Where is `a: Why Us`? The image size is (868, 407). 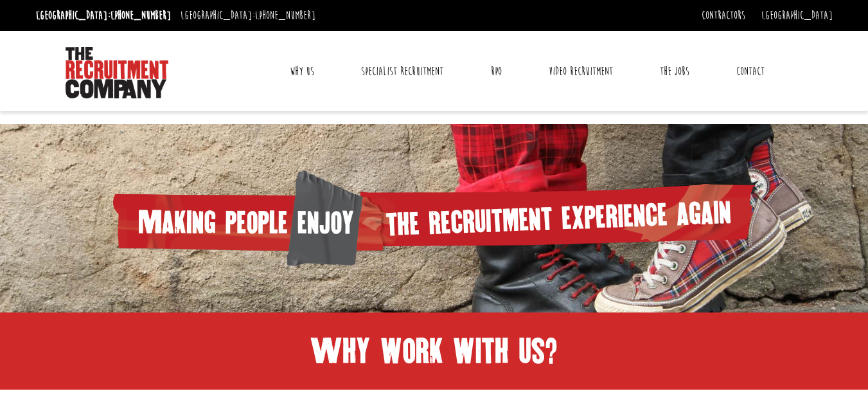
a: Why Us is located at coordinates (302, 71).